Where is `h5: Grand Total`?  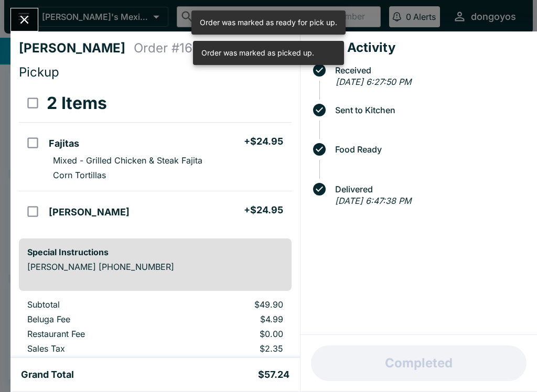 h5: Grand Total is located at coordinates (47, 375).